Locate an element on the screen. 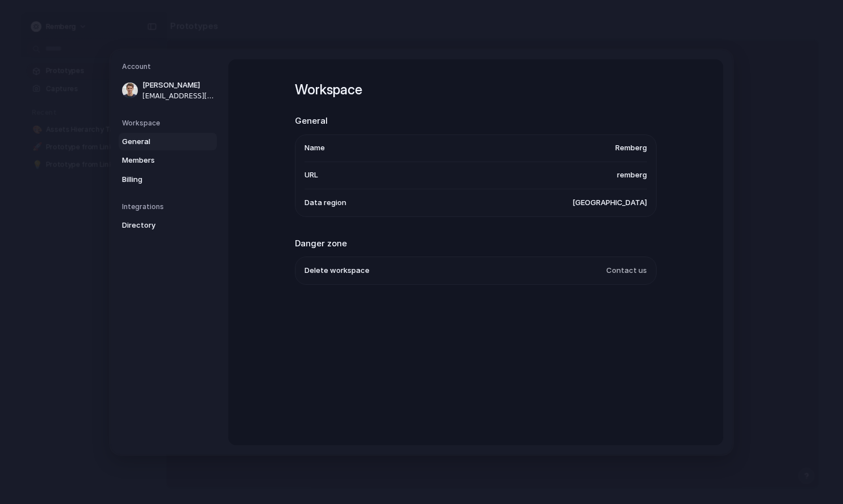 The height and width of the screenshot is (504, 843). span: Data region is located at coordinates (326, 203).